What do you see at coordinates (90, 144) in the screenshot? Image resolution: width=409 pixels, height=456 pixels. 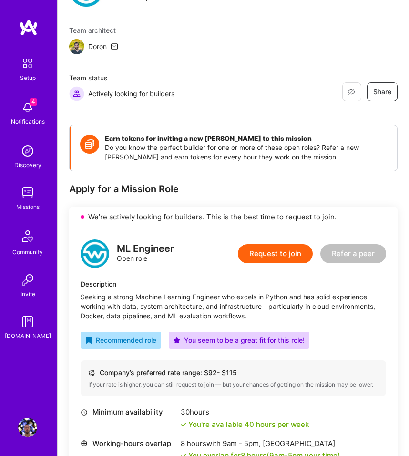 I see `img: Token icon` at bounding box center [90, 144].